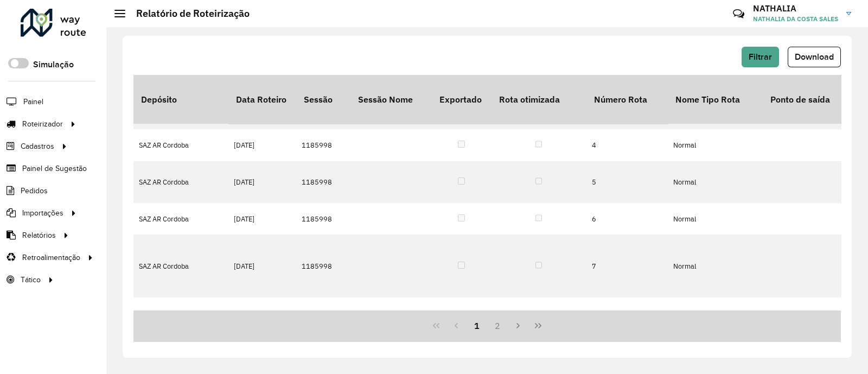 The height and width of the screenshot is (374, 868). I want to click on button: Filtrar, so click(760, 57).